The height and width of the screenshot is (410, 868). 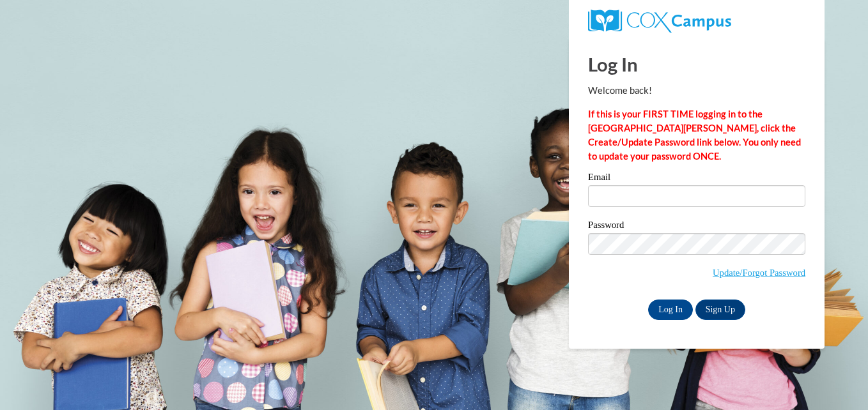 I want to click on a: COX Campus, so click(x=696, y=21).